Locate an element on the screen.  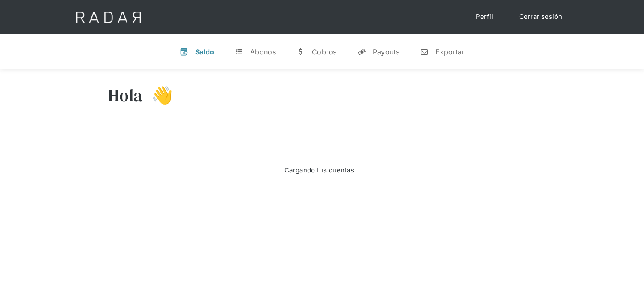
div: t is located at coordinates (239, 52).